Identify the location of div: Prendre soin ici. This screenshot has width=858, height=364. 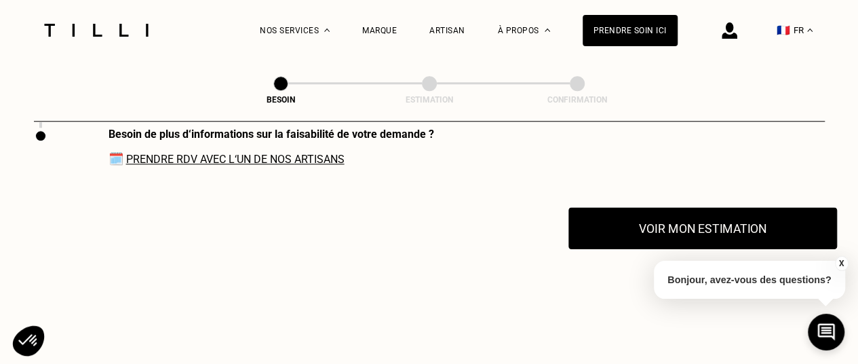
(630, 31).